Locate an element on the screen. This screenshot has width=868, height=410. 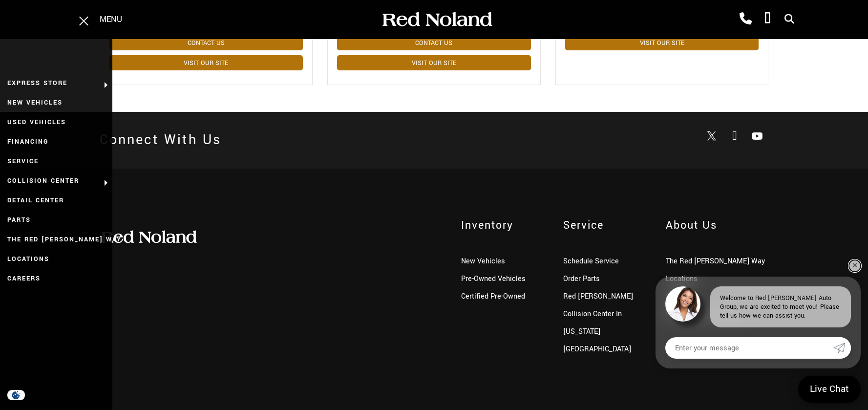
img: Agent profile photo is located at coordinates (683, 304).